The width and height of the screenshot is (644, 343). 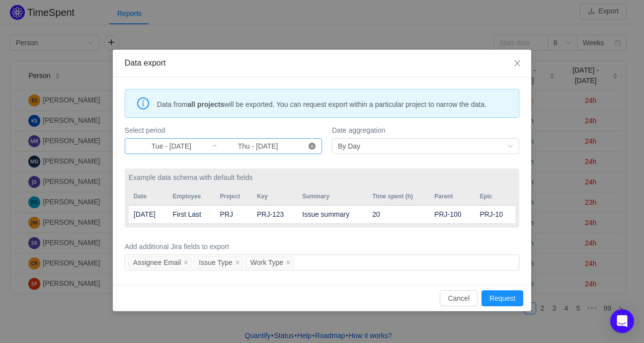 I want to click on th: Parent, so click(x=451, y=196).